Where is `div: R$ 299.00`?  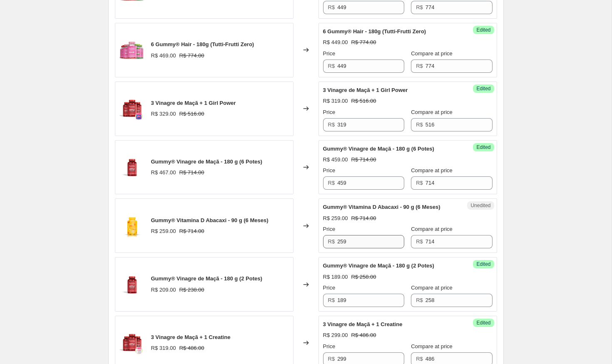 div: R$ 299.00 is located at coordinates (335, 335).